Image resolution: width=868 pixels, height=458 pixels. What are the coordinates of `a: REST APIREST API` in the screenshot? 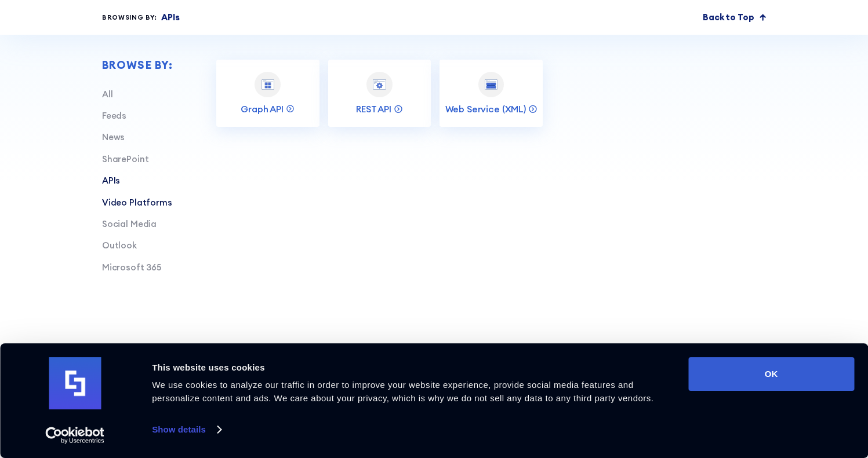 It's located at (380, 94).